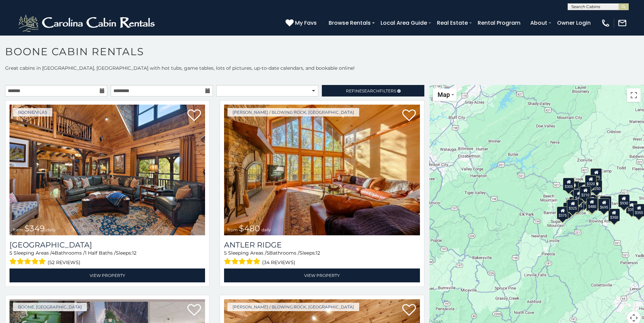 This screenshot has height=323, width=644. I want to click on span: Map, so click(444, 94).